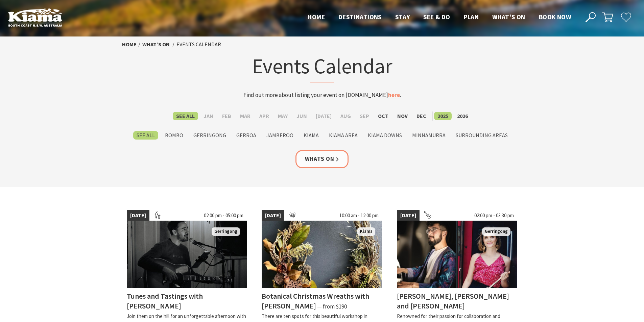 The width and height of the screenshot is (644, 322). I want to click on h1: Events Calendar, so click(322, 67).